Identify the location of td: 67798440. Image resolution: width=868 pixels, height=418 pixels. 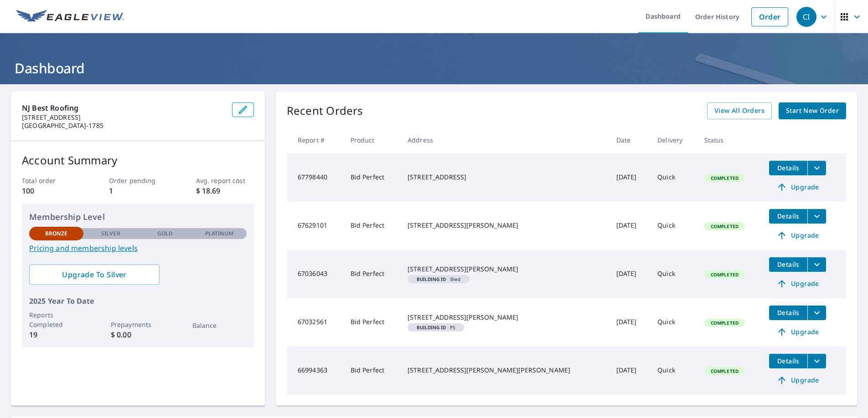
(315, 178).